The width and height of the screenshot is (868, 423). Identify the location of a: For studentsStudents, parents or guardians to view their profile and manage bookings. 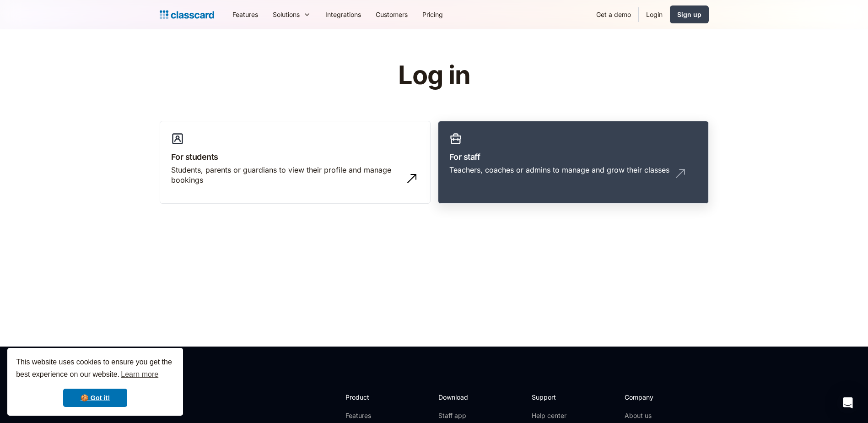
(295, 163).